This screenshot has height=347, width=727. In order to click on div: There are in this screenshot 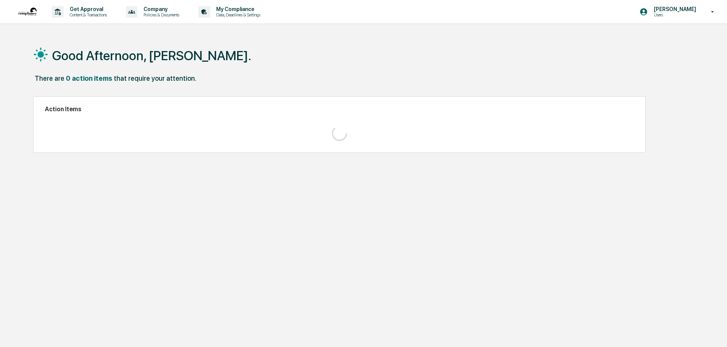, I will do `click(49, 78)`.